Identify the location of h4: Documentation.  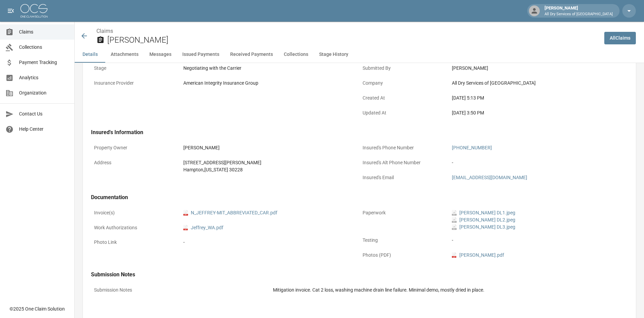
(359, 198).